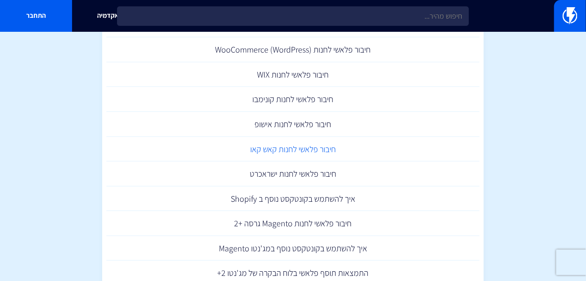  What do you see at coordinates (293, 149) in the screenshot?
I see `a: חיבור פלאשי לחנות קאש קאו` at bounding box center [293, 149].